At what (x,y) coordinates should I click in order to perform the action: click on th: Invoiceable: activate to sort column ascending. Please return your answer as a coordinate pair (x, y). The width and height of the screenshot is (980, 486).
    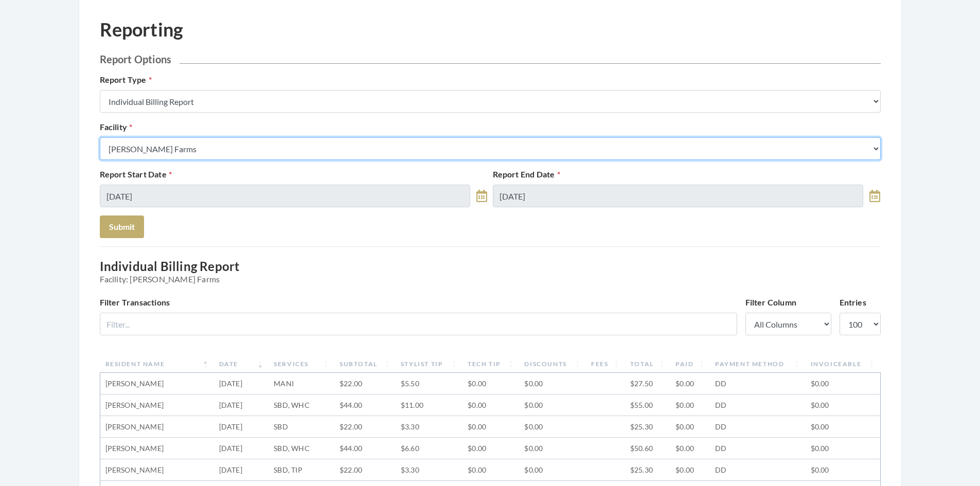
    Looking at the image, I should click on (843, 364).